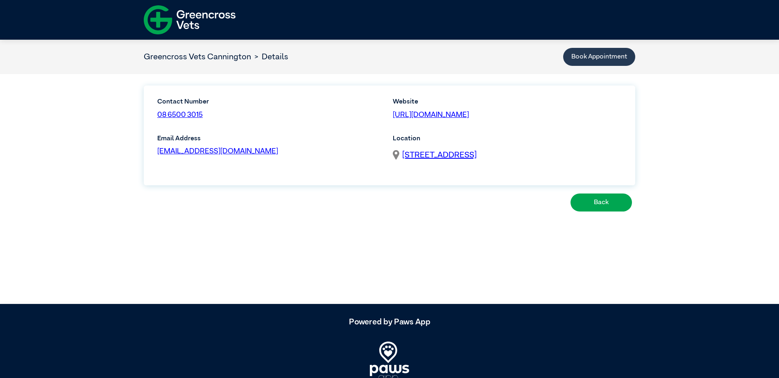  I want to click on img: f-logo, so click(190, 20).